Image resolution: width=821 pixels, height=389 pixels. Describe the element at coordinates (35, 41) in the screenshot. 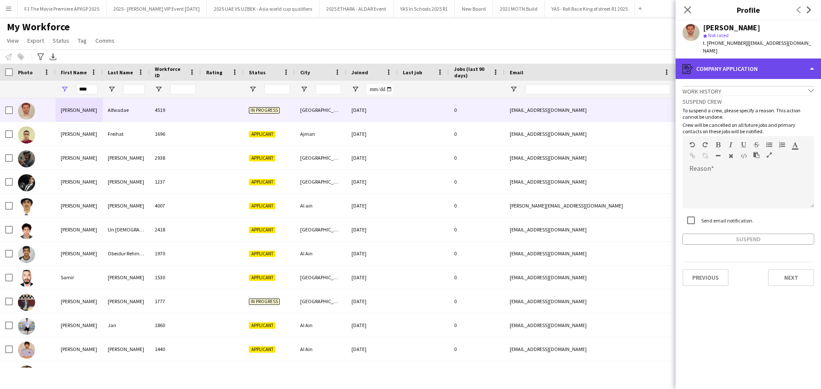

I see `a: Export` at that location.